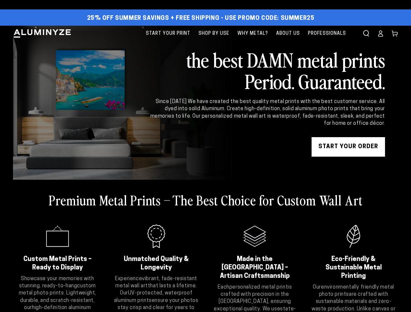  What do you see at coordinates (327, 33) in the screenshot?
I see `span: Professionals` at bounding box center [327, 33].